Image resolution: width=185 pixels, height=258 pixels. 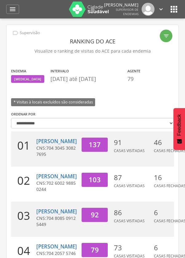 I want to click on p: Supervisão, so click(x=30, y=33).